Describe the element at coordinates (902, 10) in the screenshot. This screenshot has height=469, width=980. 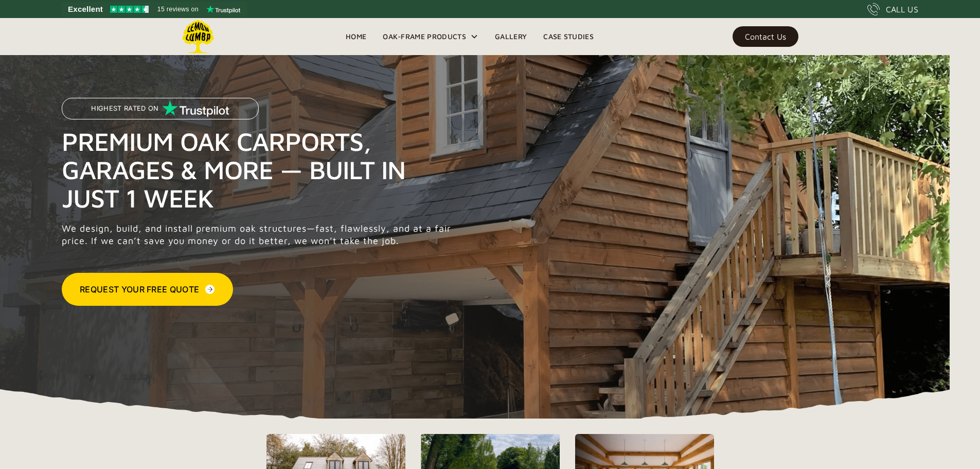
I see `div: CALL US` at that location.